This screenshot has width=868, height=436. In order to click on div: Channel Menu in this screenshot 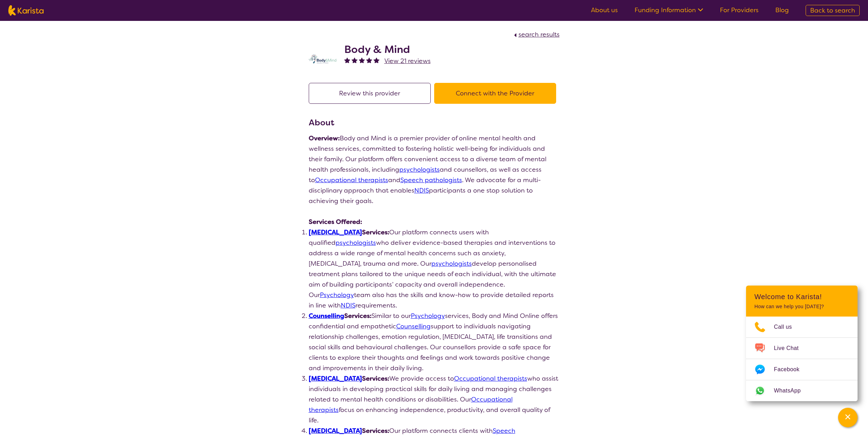, I will do `click(802, 344)`.